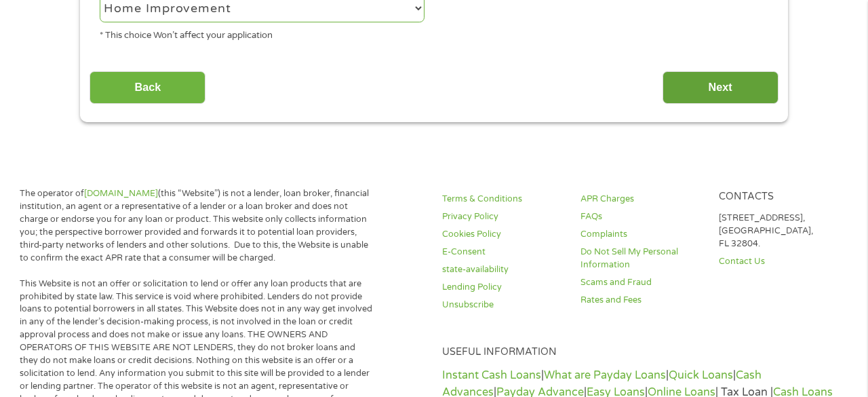 This screenshot has height=397, width=868. What do you see at coordinates (640, 352) in the screenshot?
I see `h4: Useful Information` at bounding box center [640, 352].